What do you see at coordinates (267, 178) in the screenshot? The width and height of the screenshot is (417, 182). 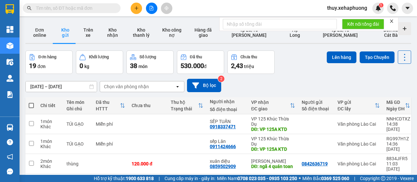 I see `strong: 0708 023 035 - 0935 103 250` at bounding box center [267, 178].